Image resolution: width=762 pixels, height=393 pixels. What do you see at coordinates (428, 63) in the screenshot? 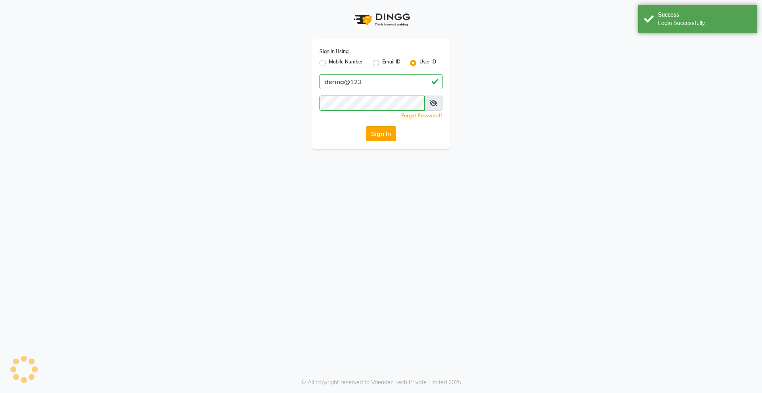
I see `label: User ID` at bounding box center [428, 63].